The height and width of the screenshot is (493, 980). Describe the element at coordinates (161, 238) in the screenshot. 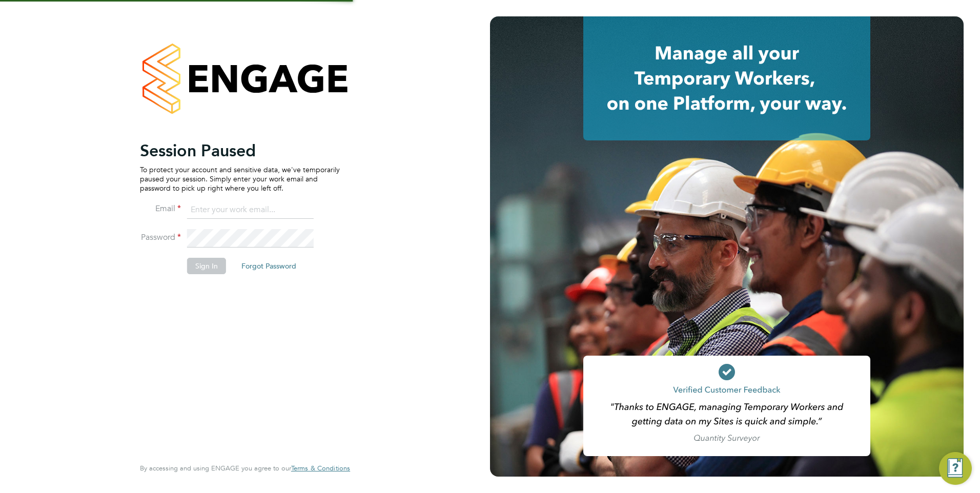

I see `label: Password` at that location.